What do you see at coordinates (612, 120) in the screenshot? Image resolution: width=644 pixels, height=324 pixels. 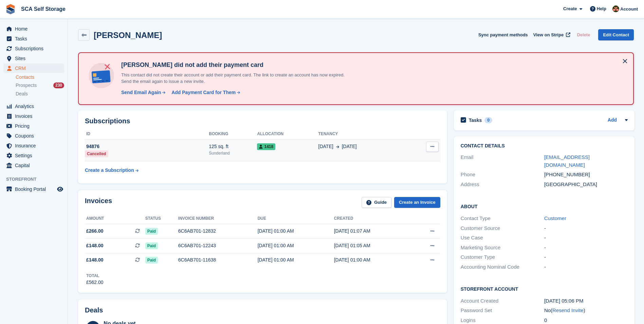 I see `a: Add` at bounding box center [612, 120].